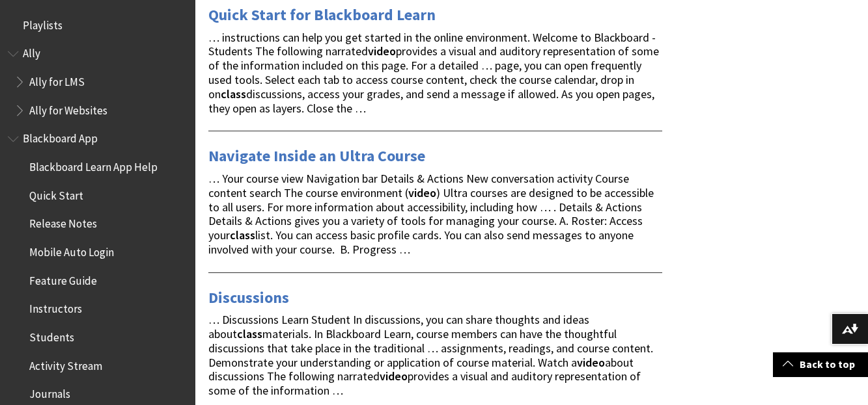  What do you see at coordinates (71, 250) in the screenshot?
I see `span: Mobile Auto Login` at bounding box center [71, 250].